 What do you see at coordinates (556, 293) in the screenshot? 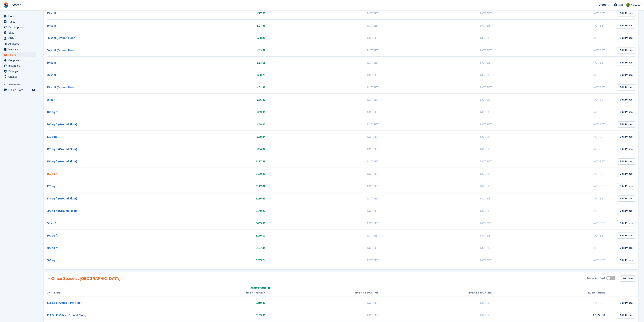
I see `th: Every year` at bounding box center [556, 293].